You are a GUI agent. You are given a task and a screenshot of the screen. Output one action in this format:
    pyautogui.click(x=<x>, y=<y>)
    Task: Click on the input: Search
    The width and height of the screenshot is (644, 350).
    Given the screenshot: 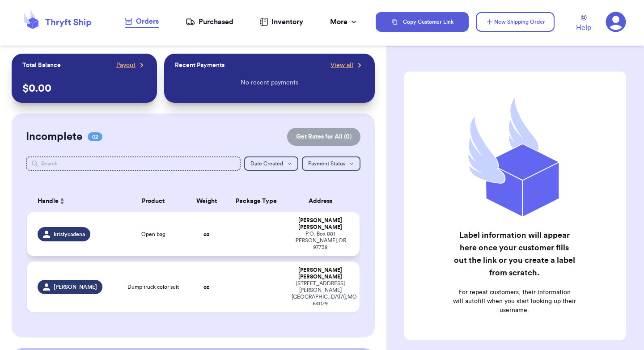 What is the action you would take?
    pyautogui.click(x=133, y=163)
    